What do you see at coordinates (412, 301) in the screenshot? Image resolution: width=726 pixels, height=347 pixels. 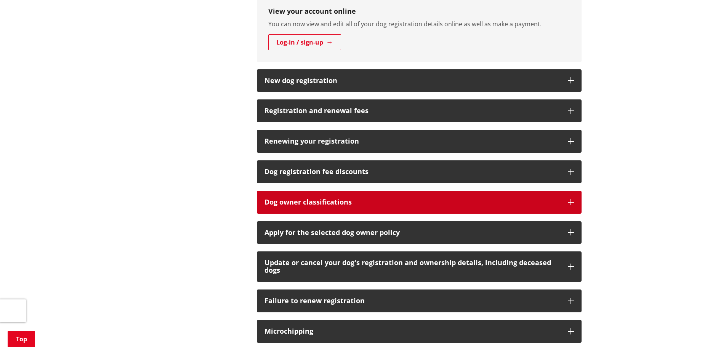 I see `h3: Failure to renew registration` at bounding box center [412, 301].